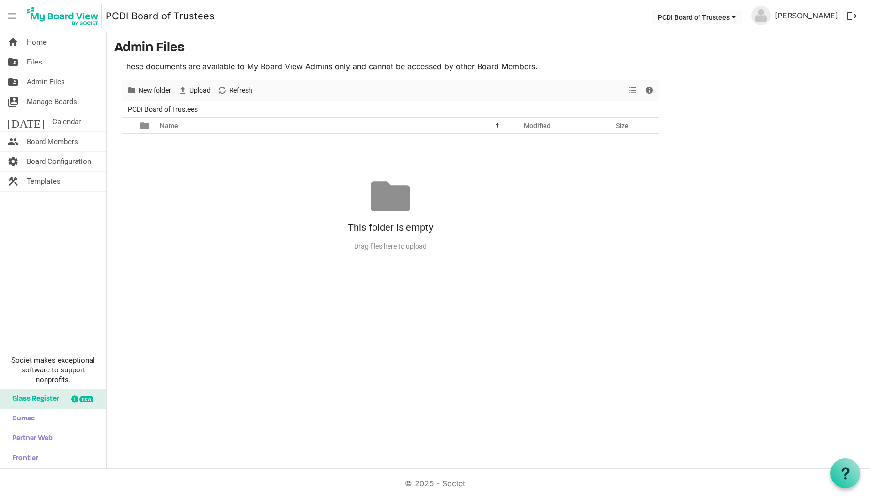  I want to click on button: logout, so click(852, 16).